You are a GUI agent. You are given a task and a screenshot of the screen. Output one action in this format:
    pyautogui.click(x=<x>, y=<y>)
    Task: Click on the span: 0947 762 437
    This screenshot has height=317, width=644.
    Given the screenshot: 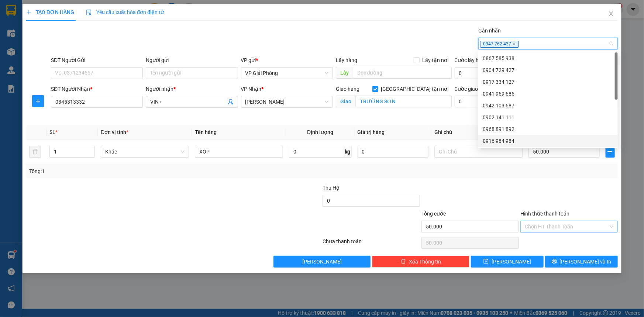 What is the action you would take?
    pyautogui.click(x=499, y=44)
    